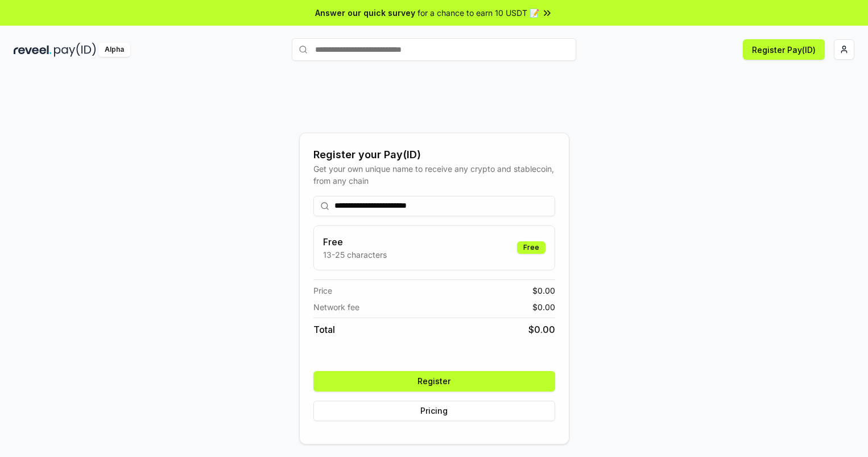 The width and height of the screenshot is (868, 457). What do you see at coordinates (336, 306) in the screenshot?
I see `span: Network fee` at bounding box center [336, 306].